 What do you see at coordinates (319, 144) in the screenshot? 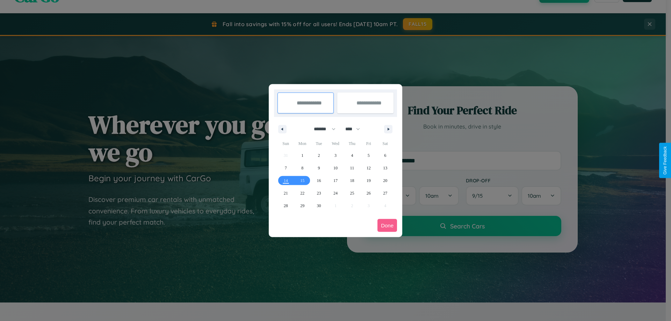
I see `span: Tue` at bounding box center [319, 144].